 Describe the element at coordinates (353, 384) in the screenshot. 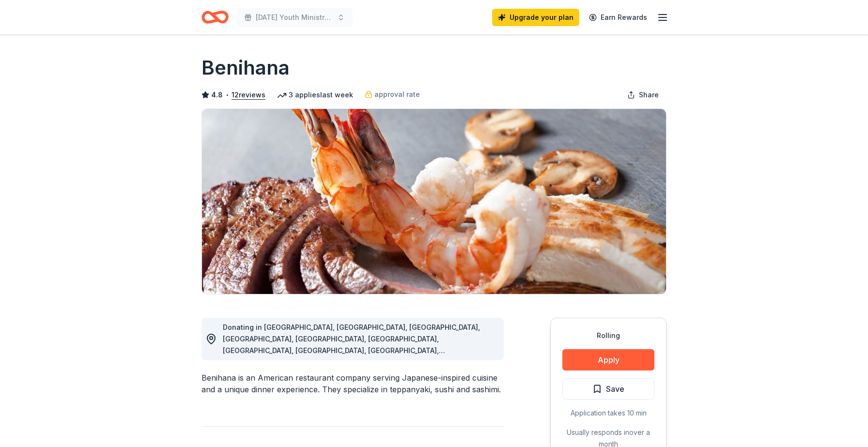

I see `div: Benihana is an American restaurant company serving Japanese-inspired cuisine and a unique dinner ...` at that location.